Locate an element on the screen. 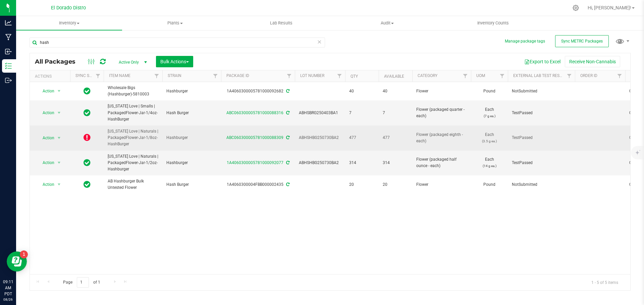 Image resolution: width=644 pixels, height=305 pixels. span: Pound is located at coordinates (490, 91).